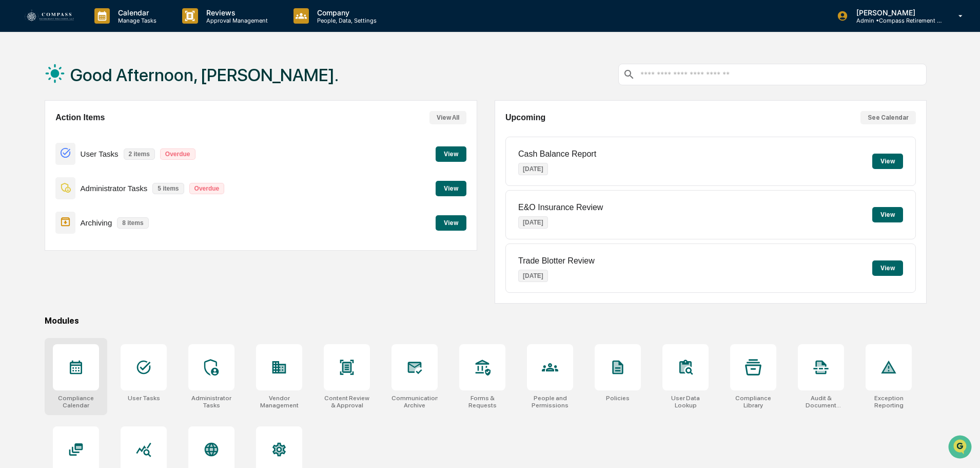  Describe the element at coordinates (101, 215) in the screenshot. I see `a: 🗄️Attestations` at that location.